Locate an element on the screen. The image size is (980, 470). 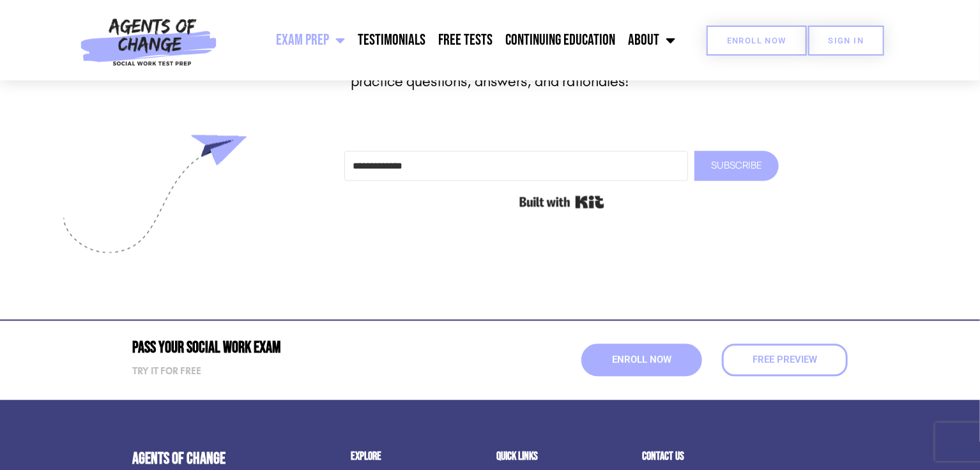
span: Free Preview is located at coordinates (785, 359).